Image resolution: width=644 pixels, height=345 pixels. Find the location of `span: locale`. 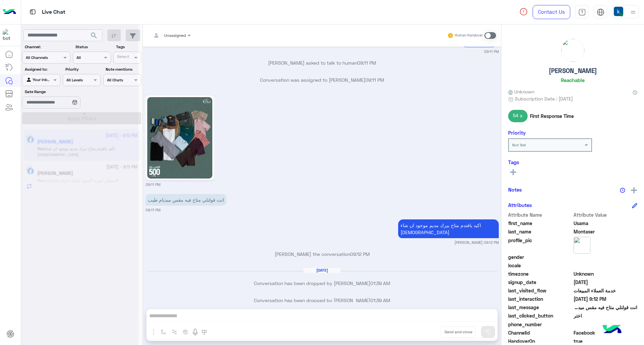

span: locale is located at coordinates (539, 266).